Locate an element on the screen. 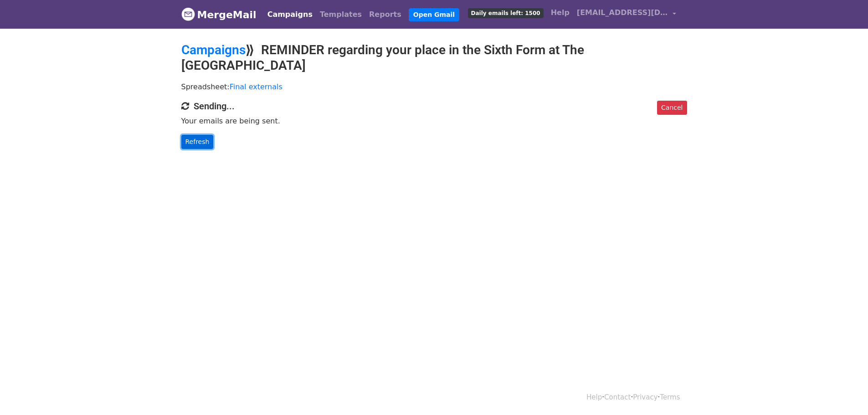  img: MergeMail logo is located at coordinates (188, 14).